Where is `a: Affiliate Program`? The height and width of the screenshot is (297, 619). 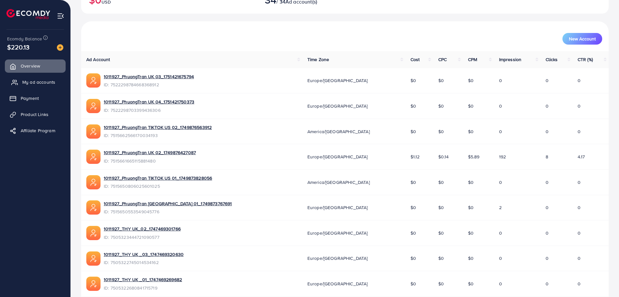 a: Affiliate Program is located at coordinates (35, 131).